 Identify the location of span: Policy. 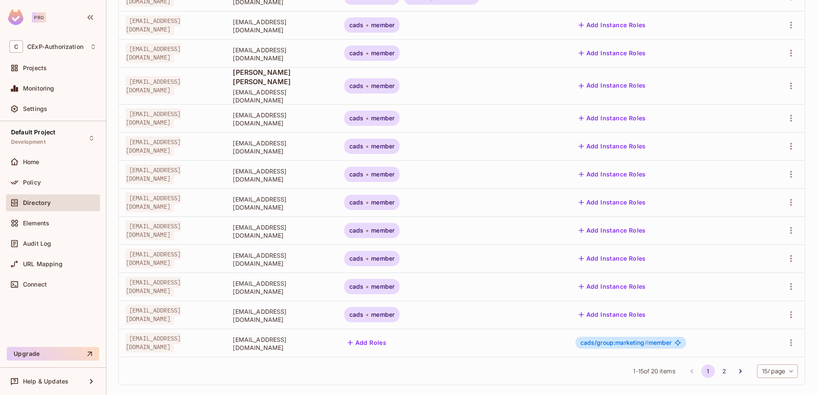
(32, 183).